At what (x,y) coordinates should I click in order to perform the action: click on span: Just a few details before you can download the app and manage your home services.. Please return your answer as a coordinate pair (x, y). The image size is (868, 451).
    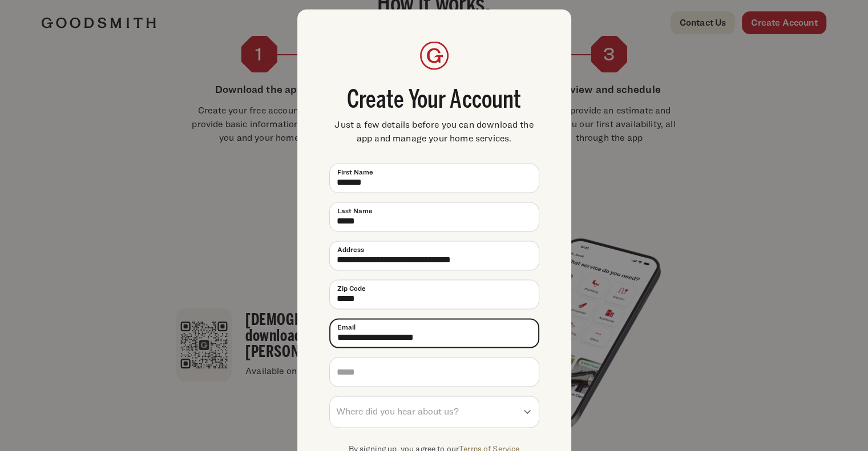
    Looking at the image, I should click on (435, 131).